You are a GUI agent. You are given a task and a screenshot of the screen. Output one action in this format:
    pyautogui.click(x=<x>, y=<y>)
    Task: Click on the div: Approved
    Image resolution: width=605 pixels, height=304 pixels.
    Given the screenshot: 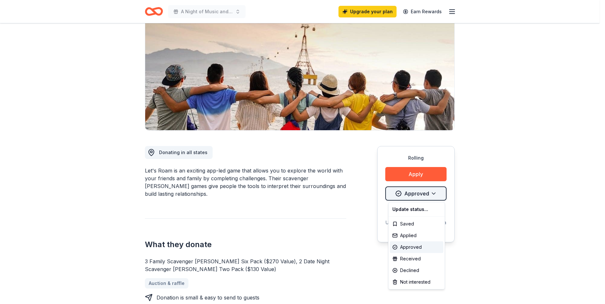 What is the action you would take?
    pyautogui.click(x=417, y=247)
    